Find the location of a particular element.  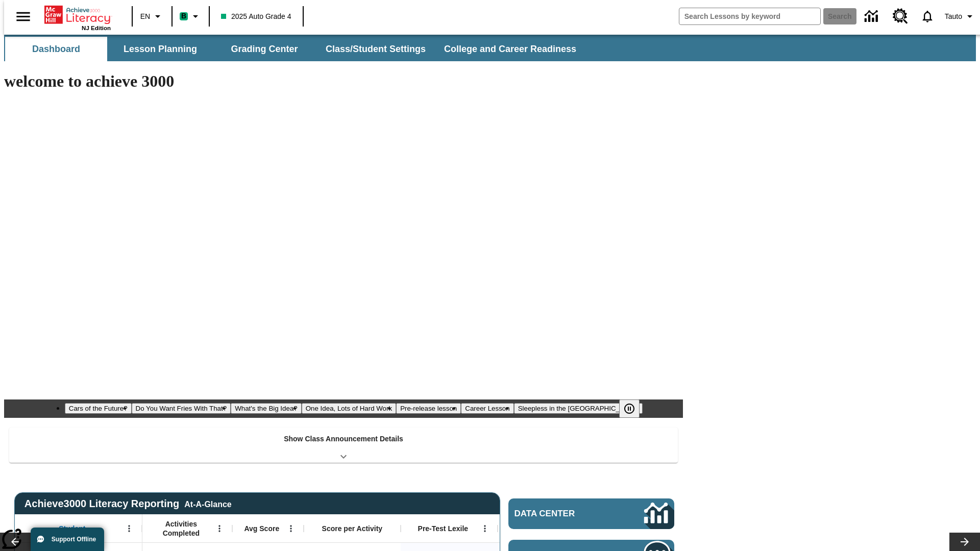

button: Slide 7 Sleepless in the Animal Kingdom is located at coordinates (578, 408).